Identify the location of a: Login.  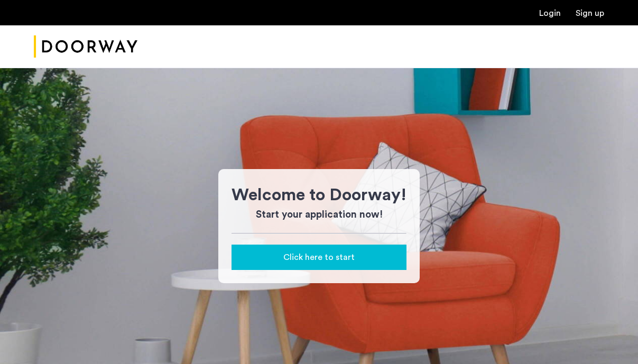
(550, 13).